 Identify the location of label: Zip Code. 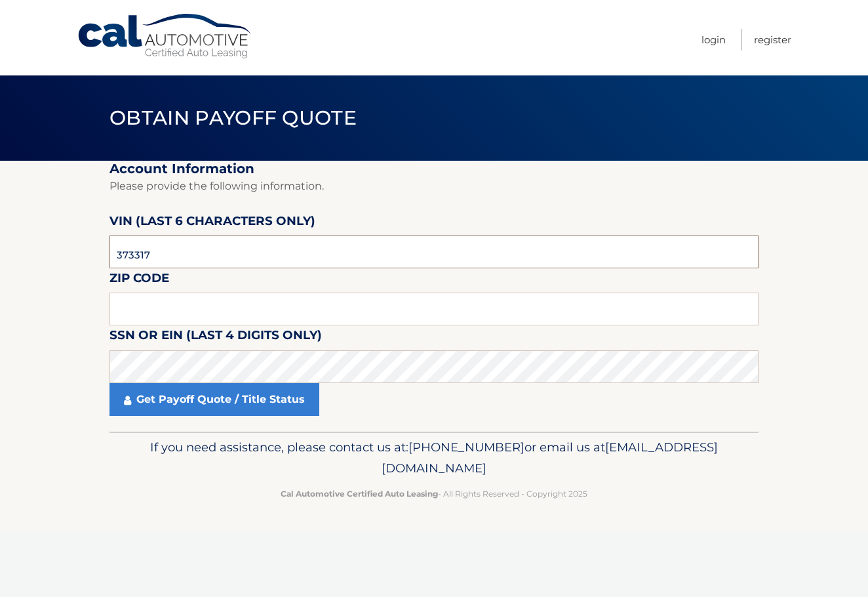
(139, 280).